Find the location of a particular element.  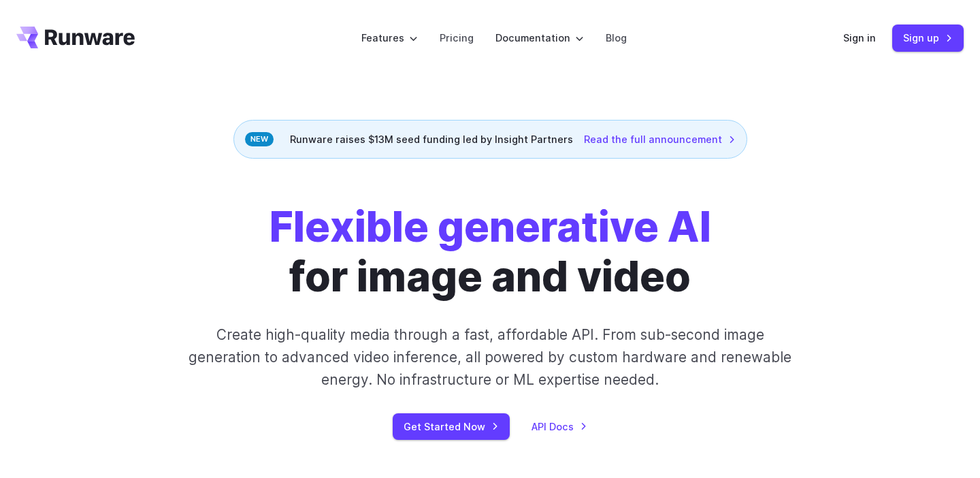

a: Read the full announcement is located at coordinates (660, 139).